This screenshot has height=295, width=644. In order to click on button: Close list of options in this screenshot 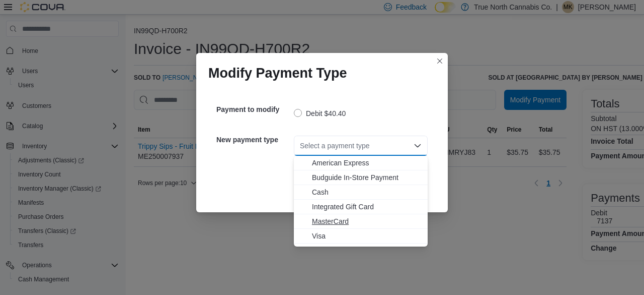, I will do `click(418, 145)`.